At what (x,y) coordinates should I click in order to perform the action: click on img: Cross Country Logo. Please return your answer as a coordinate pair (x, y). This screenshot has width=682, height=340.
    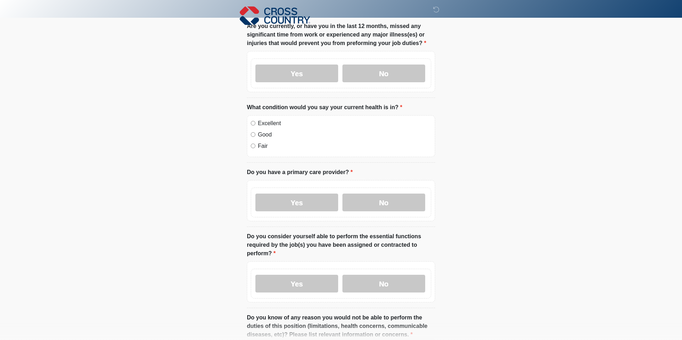
    Looking at the image, I should click on (275, 16).